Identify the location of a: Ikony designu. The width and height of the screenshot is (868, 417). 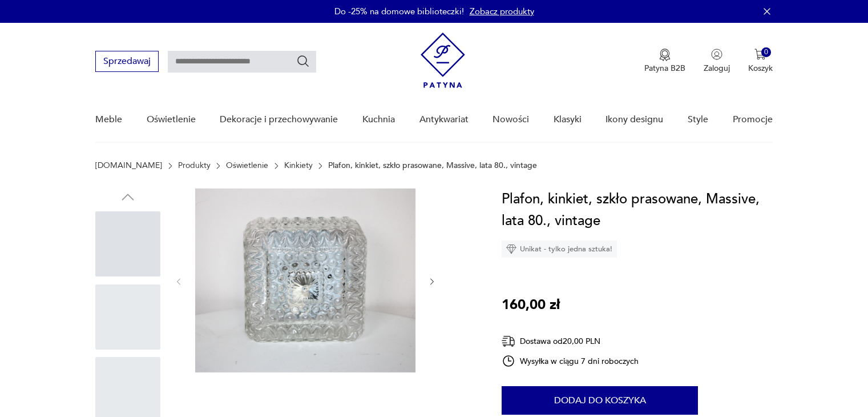
(634, 120).